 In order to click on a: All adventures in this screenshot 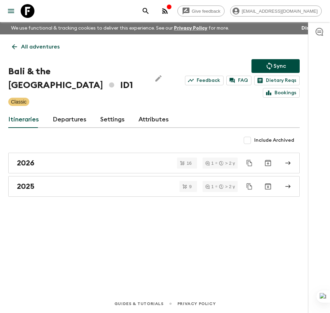, I will do `click(36, 47)`.